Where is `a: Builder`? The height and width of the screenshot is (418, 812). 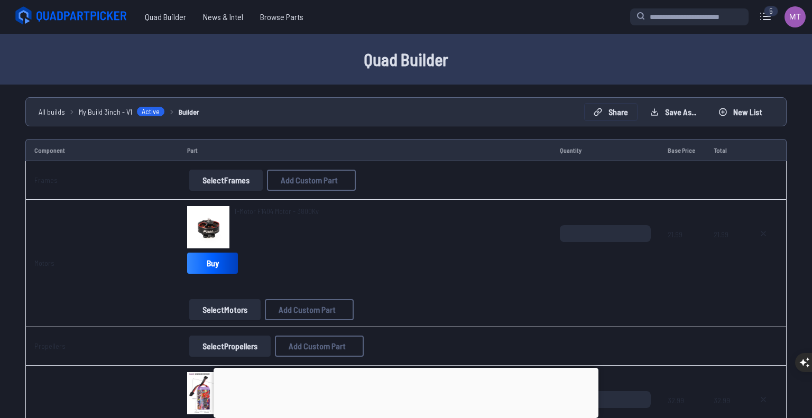
a: Builder is located at coordinates (189, 112).